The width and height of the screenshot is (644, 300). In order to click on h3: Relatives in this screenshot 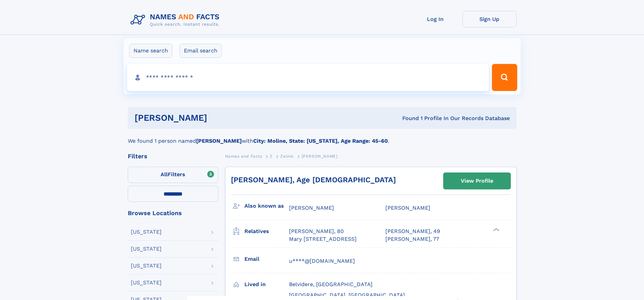, I will do `click(267, 231)`.